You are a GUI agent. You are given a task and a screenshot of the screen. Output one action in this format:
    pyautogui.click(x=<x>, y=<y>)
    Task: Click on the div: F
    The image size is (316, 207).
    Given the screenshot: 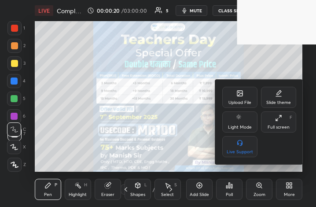 What is the action you would take?
    pyautogui.click(x=291, y=118)
    